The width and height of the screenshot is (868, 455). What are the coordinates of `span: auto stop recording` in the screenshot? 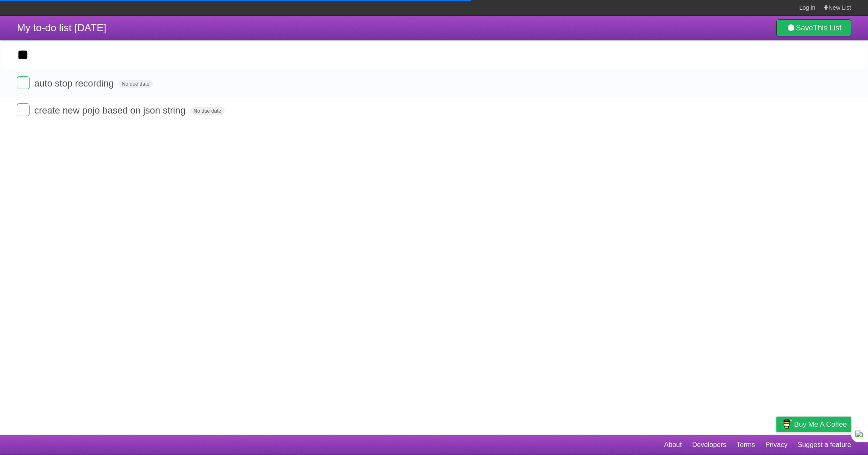 It's located at (75, 83).